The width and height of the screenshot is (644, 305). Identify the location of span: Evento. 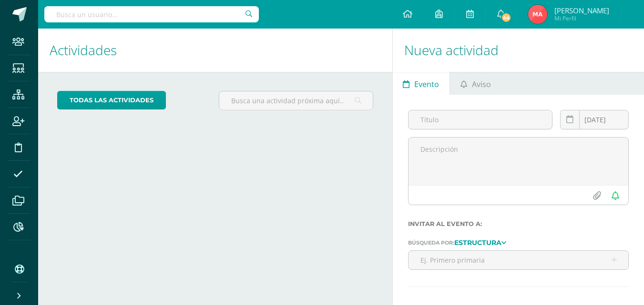
(427, 84).